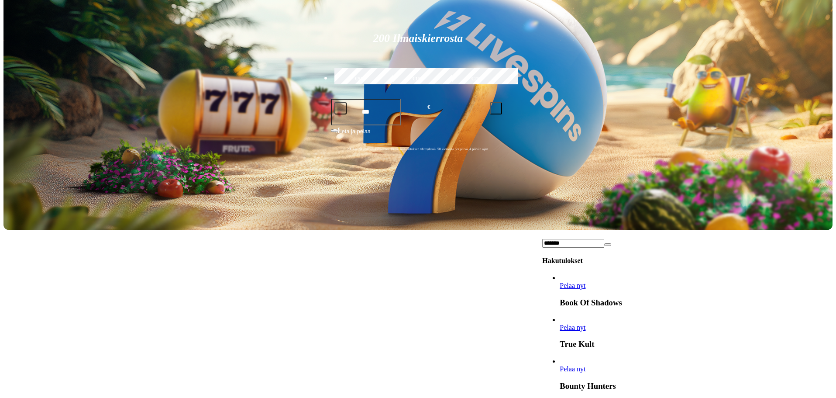 The height and width of the screenshot is (398, 836). What do you see at coordinates (418, 79) in the screenshot?
I see `label: €150` at bounding box center [418, 79].